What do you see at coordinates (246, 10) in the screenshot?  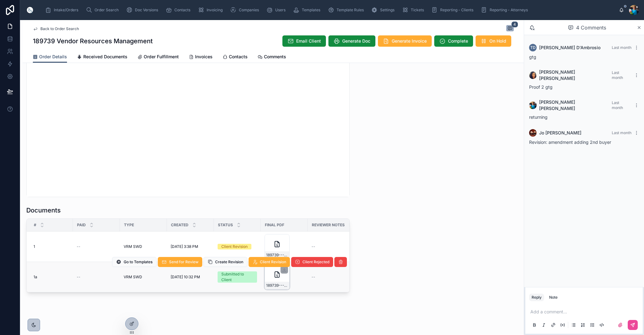 I see `a: Companies` at bounding box center [246, 10].